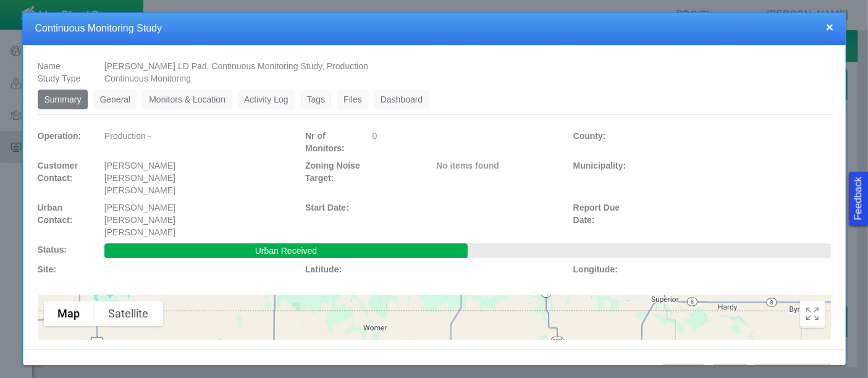  I want to click on span: Continuous Monitoring, so click(148, 79).